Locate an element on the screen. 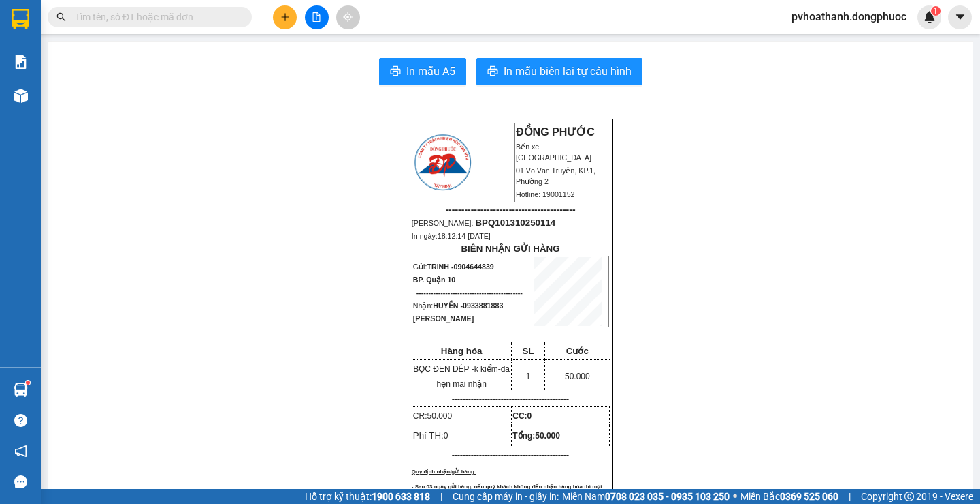 Image resolution: width=980 pixels, height=504 pixels. span: Phí TH: is located at coordinates (431, 434).